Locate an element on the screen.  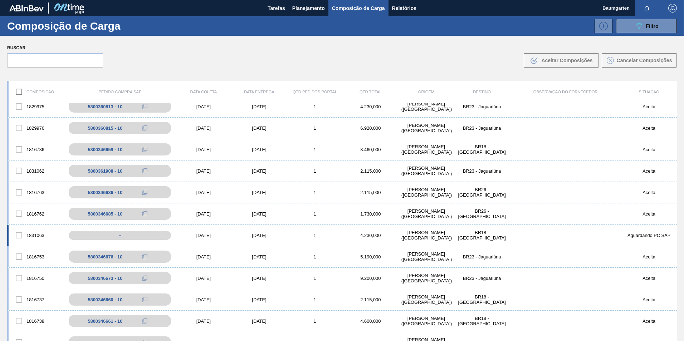
span: Filtro is located at coordinates (652, 26).